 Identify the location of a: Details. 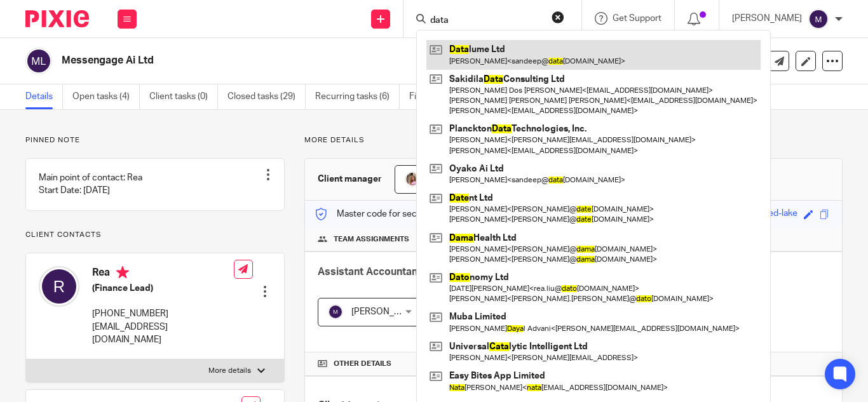
(44, 97).